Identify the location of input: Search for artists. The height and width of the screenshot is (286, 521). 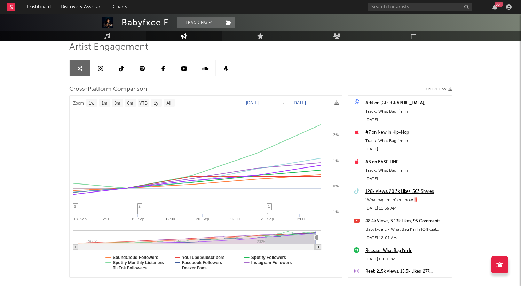
(420, 7).